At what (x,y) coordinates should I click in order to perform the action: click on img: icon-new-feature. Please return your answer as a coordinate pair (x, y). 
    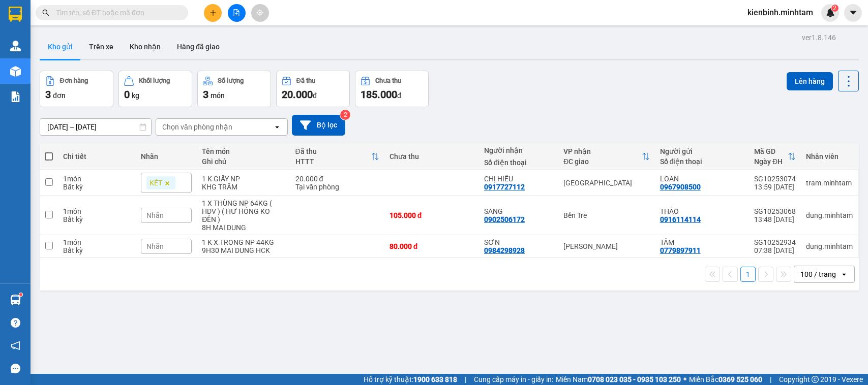
    Looking at the image, I should click on (831, 13).